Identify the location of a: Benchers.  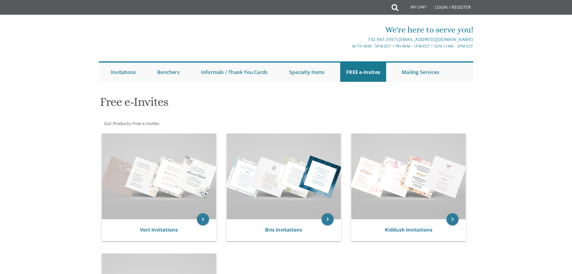
(169, 72).